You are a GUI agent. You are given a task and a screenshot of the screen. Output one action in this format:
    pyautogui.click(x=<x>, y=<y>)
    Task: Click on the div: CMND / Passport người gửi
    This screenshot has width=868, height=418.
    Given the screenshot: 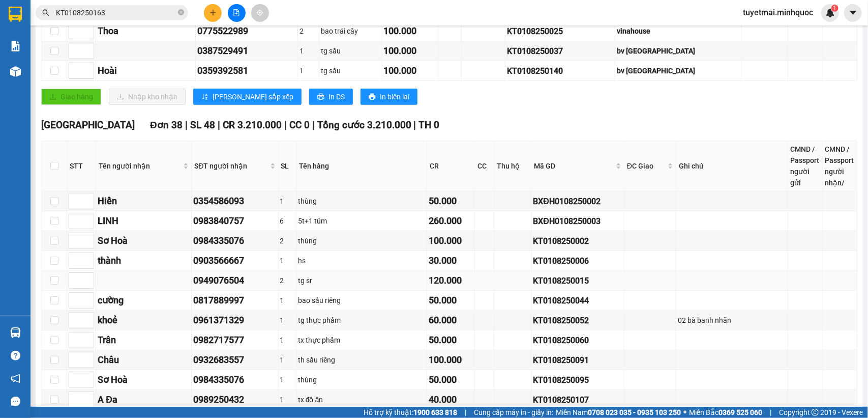 What is the action you would take?
    pyautogui.click(x=805, y=165)
    